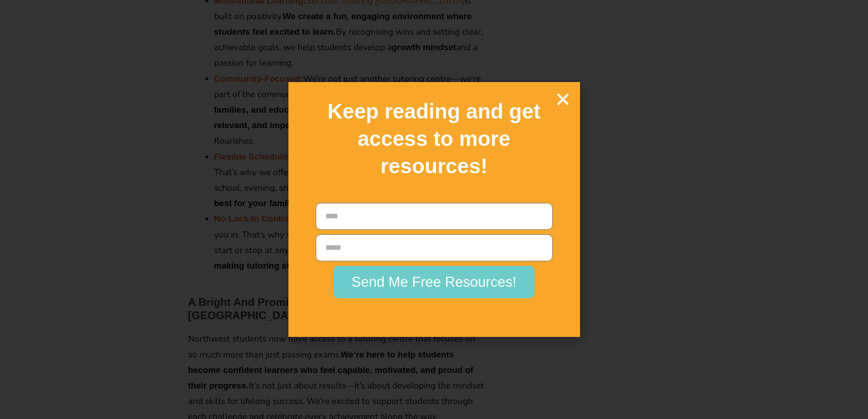 Image resolution: width=868 pixels, height=419 pixels. What do you see at coordinates (563, 99) in the screenshot?
I see `a: Close` at bounding box center [563, 99].